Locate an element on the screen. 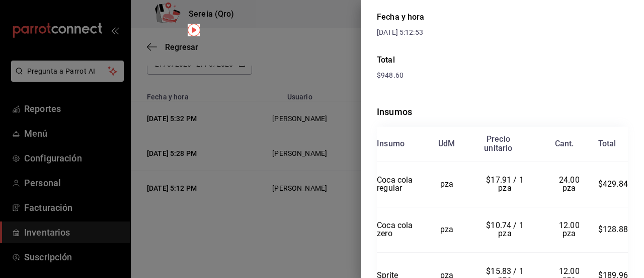 This screenshot has width=644, height=278. div: Cant. is located at coordinates (565, 144).